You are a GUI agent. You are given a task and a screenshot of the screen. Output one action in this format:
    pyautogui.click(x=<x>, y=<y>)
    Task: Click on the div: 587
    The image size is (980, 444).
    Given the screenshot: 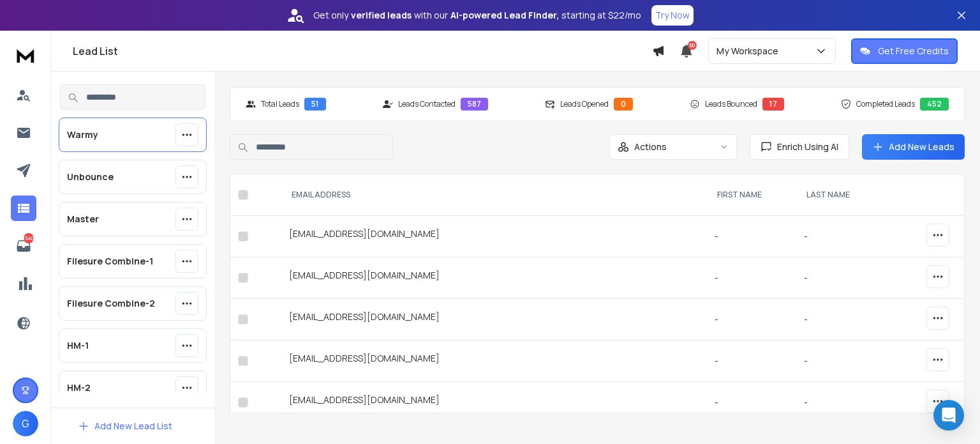 What is the action you would take?
    pyautogui.click(x=474, y=104)
    